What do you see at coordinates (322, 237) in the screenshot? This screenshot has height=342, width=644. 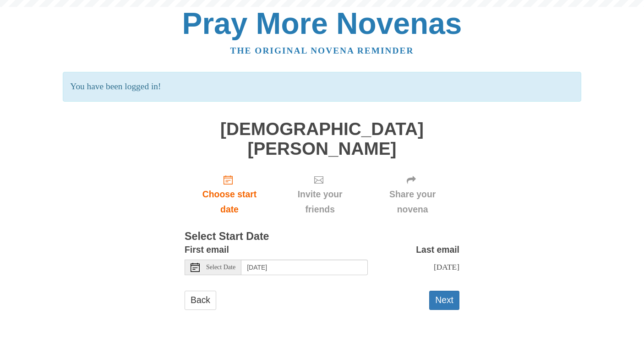 I see `h3: Select Start Date` at bounding box center [322, 237].